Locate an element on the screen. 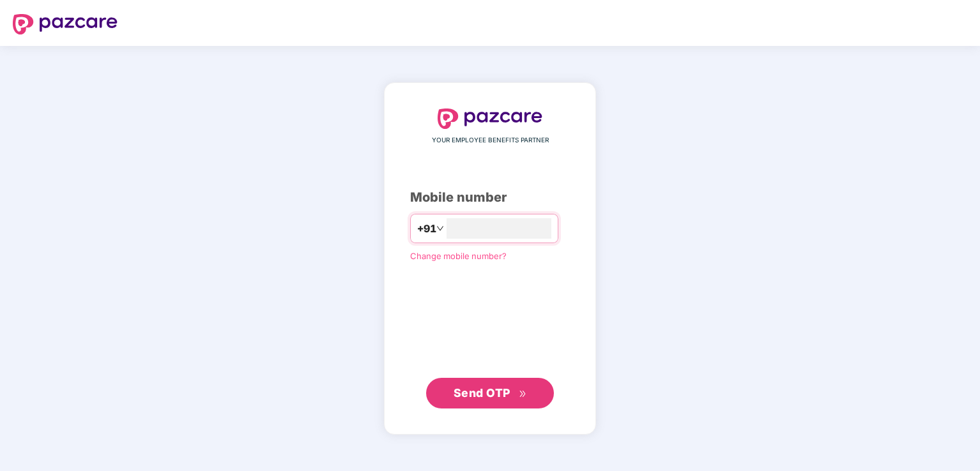 The image size is (980, 471). span: double-right is located at coordinates (523, 394).